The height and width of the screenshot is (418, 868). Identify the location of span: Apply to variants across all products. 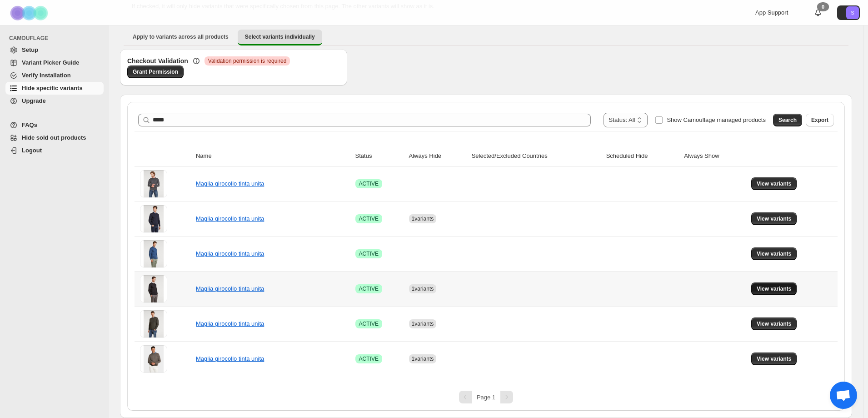
(180, 37).